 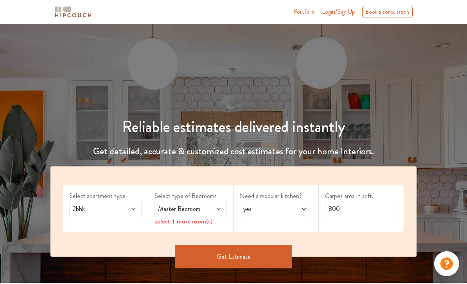 I want to click on h1: Reliable estimates delivered instantly, so click(x=233, y=127).